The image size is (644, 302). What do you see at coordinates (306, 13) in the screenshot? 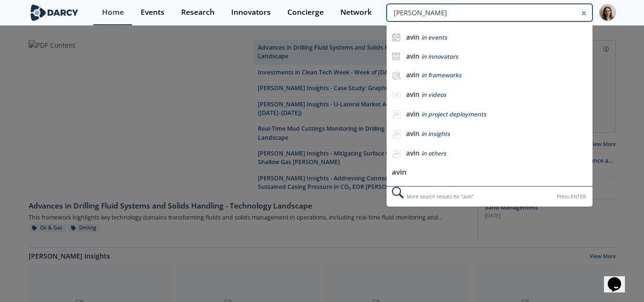
I see `div: Concierge` at bounding box center [306, 13].